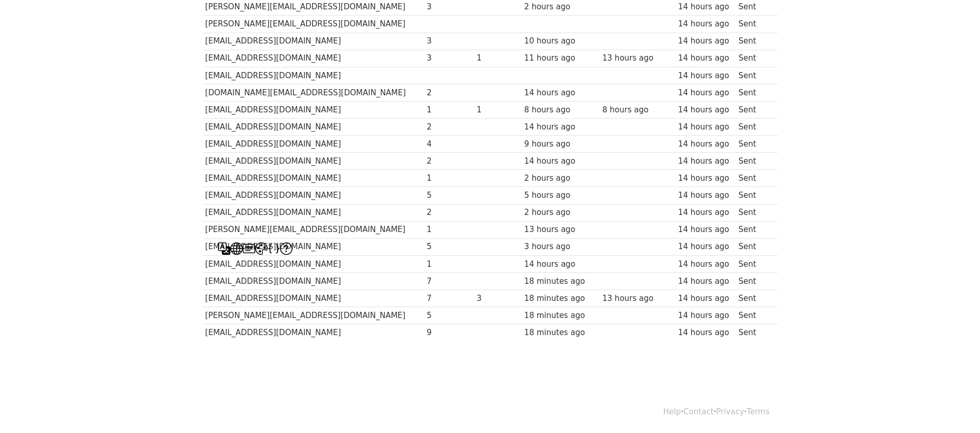  Describe the element at coordinates (758, 411) in the screenshot. I see `a: Terms` at that location.